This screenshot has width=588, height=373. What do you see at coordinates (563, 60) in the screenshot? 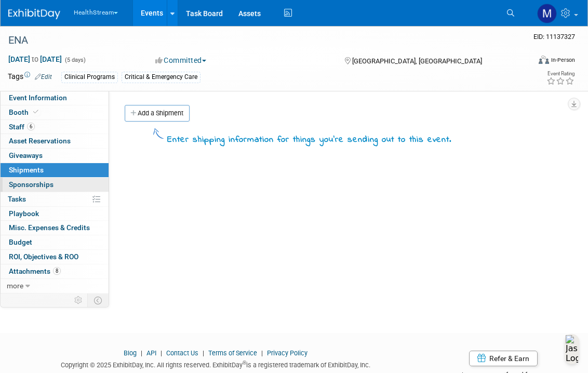
I see `div: In-Person` at bounding box center [563, 60].